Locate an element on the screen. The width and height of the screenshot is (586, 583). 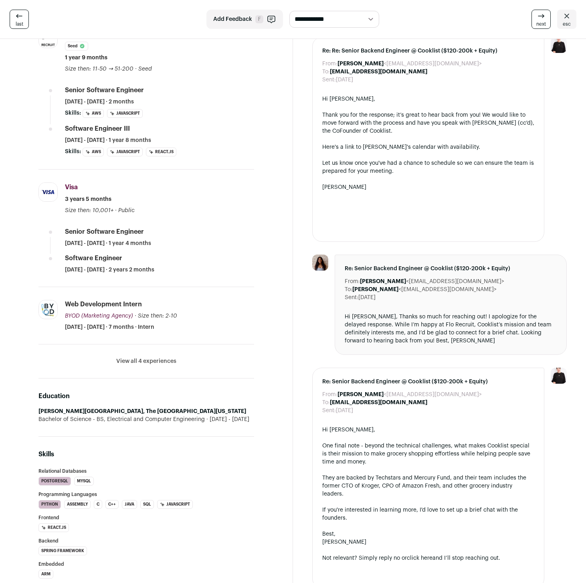
span: · Size then: 2-10 is located at coordinates (156, 316).